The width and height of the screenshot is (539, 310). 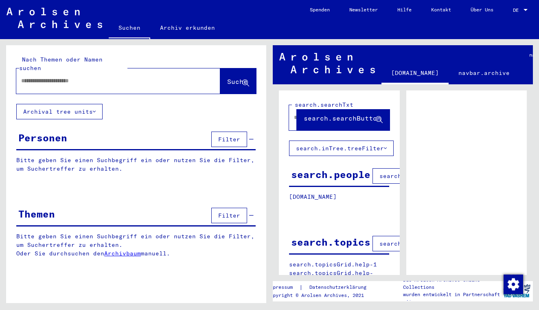 I want to click on a: Archiv erkunden, so click(x=187, y=28).